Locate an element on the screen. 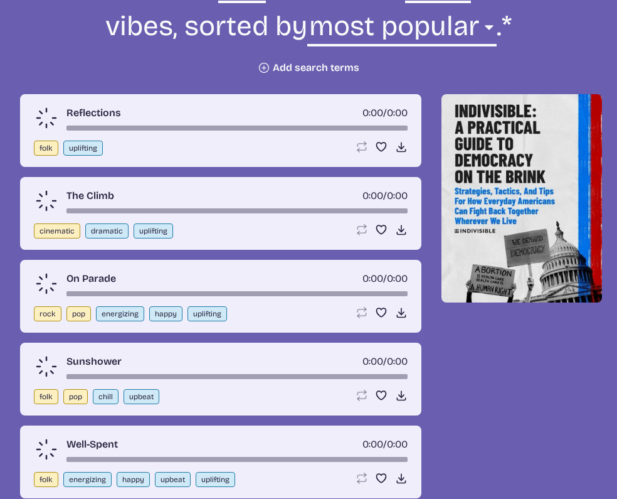  button: Add search terms is located at coordinates (309, 68).